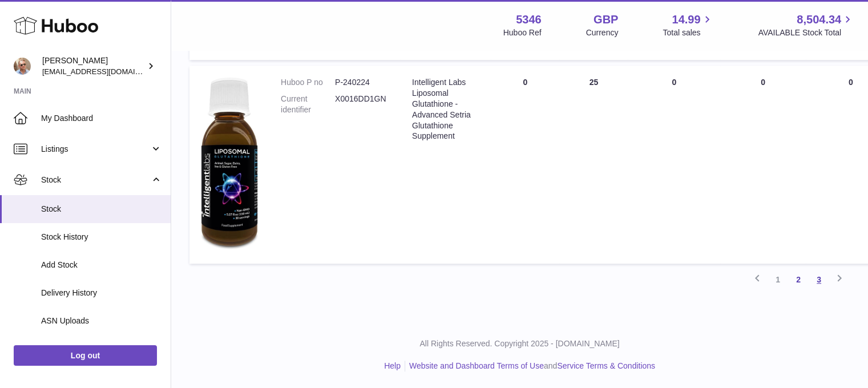 Image resolution: width=868 pixels, height=388 pixels. I want to click on a: 1, so click(778, 279).